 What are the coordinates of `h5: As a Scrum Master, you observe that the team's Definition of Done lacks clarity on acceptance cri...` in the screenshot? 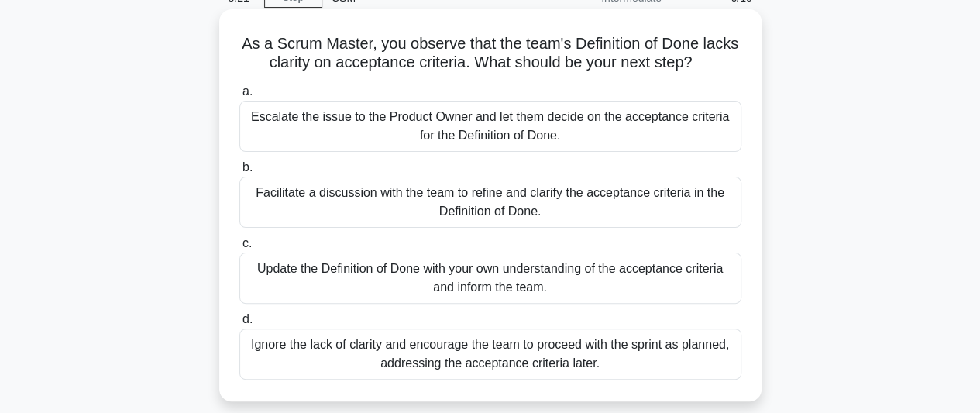 It's located at (491, 53).